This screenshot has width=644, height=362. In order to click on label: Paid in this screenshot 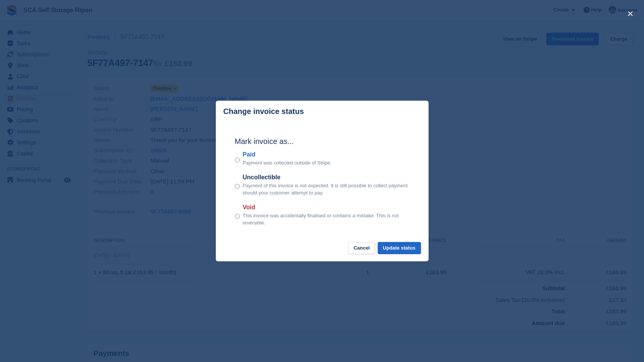, I will do `click(287, 155)`.